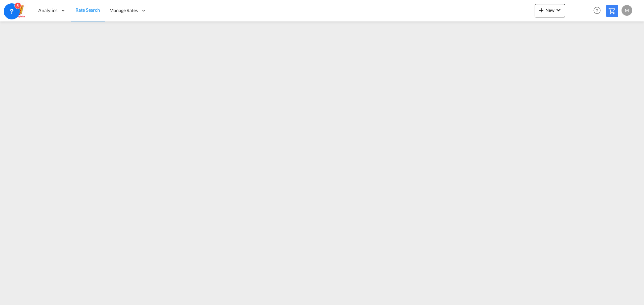 The image size is (644, 305). Describe the element at coordinates (559, 10) in the screenshot. I see `md-icon: icon-chevron-down` at that location.